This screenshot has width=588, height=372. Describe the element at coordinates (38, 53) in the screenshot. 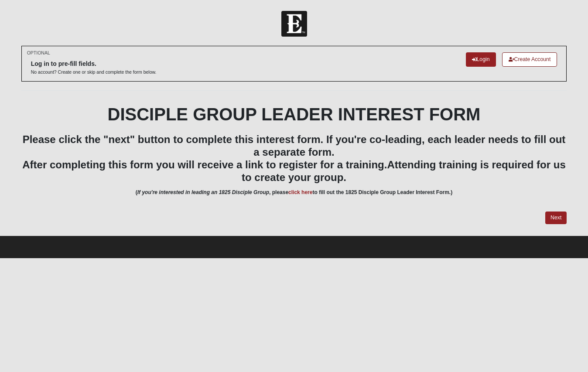

I see `small: OPTIONAL` at that location.